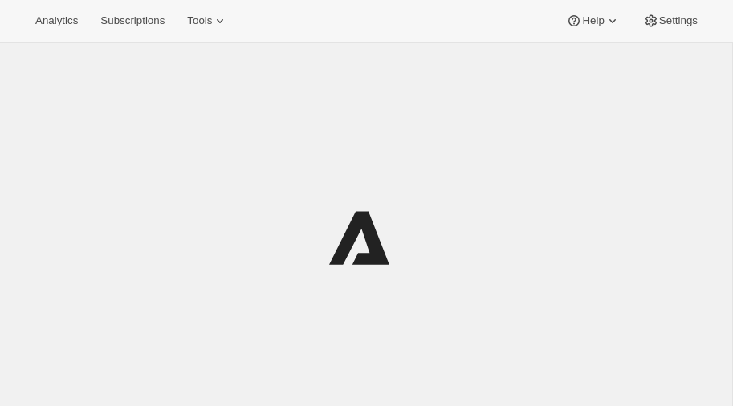  I want to click on span: Subscriptions, so click(133, 21).